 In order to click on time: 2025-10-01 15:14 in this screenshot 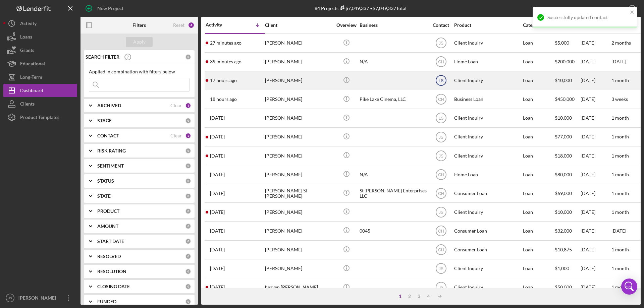, I will do `click(226, 62)`.